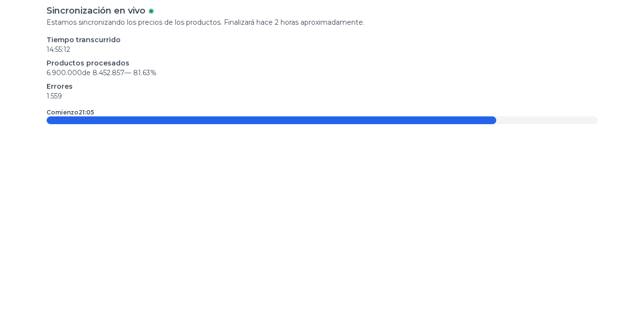 The width and height of the screenshot is (644, 322). I want to click on p: Productos procesados, so click(322, 63).